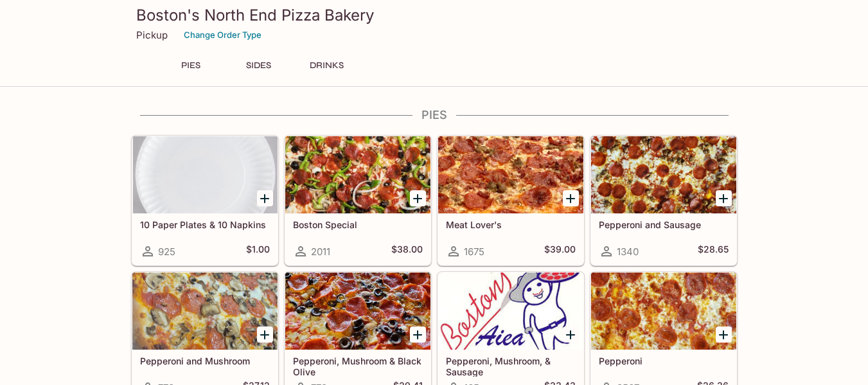 The image size is (868, 385). What do you see at coordinates (166, 252) in the screenshot?
I see `span: 925` at bounding box center [166, 252].